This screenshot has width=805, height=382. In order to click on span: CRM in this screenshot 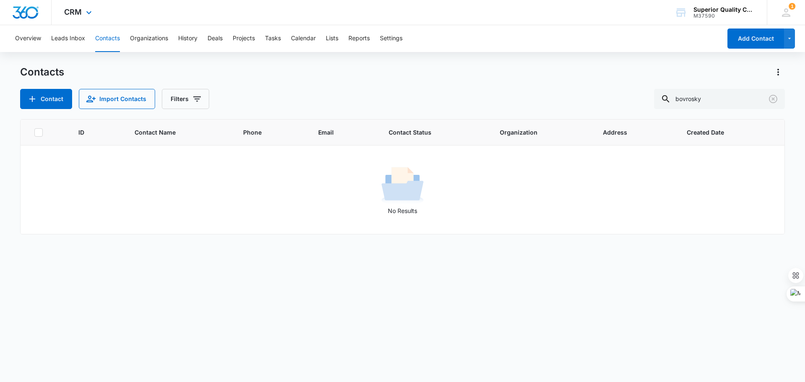, I will do `click(73, 12)`.